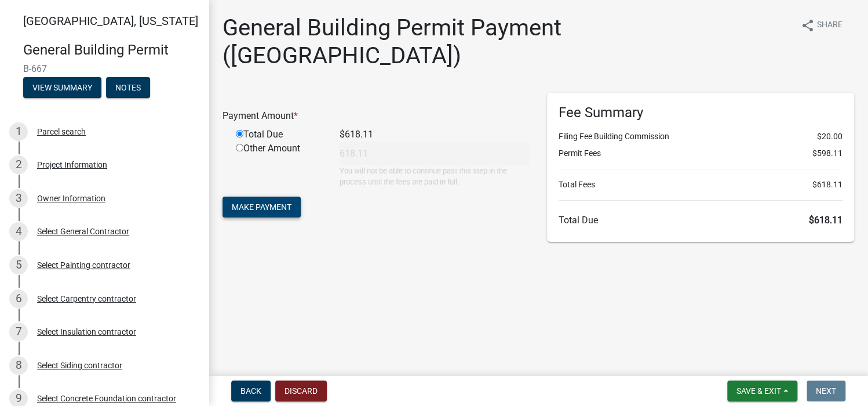 The image size is (868, 406). I want to click on span: Make Payment, so click(261, 207).